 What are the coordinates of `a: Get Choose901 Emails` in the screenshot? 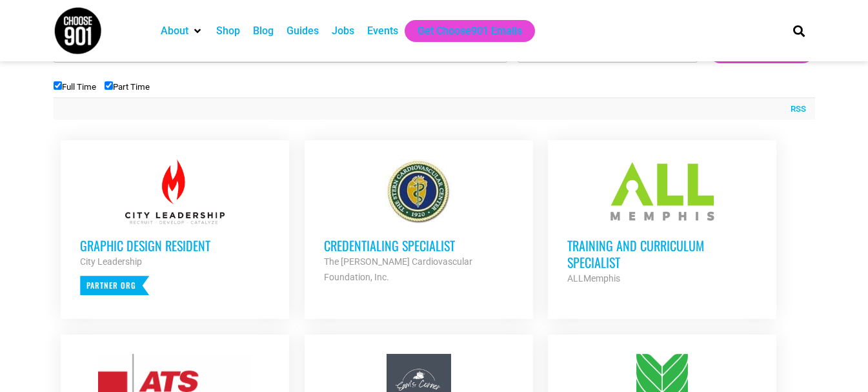 It's located at (470, 31).